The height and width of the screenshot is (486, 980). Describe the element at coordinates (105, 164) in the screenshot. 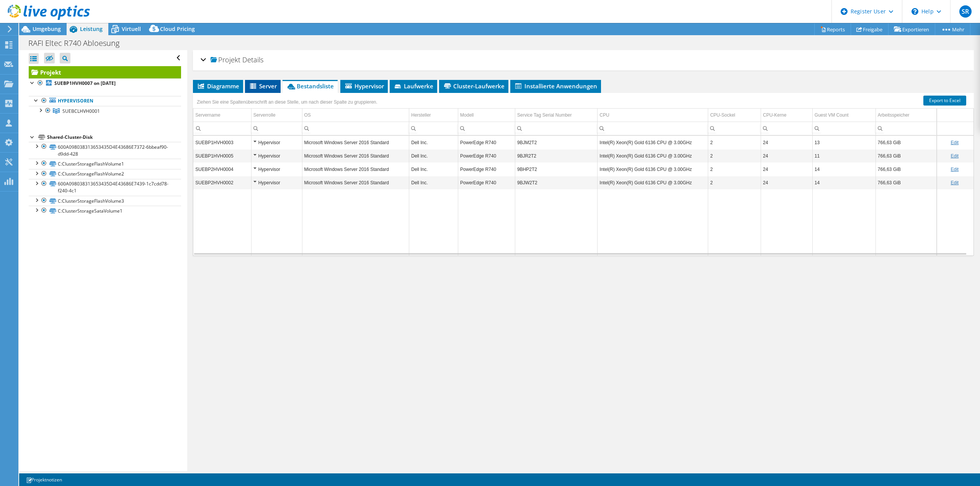

I see `a: C:ClusterStorageFlashVolume1` at that location.